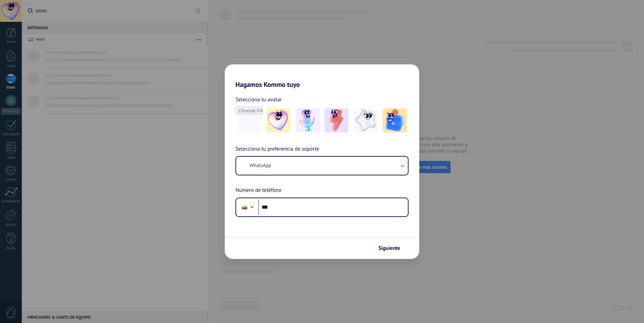 Image resolution: width=644 pixels, height=323 pixels. I want to click on h2: Hagamos Kommo tuyo, so click(322, 77).